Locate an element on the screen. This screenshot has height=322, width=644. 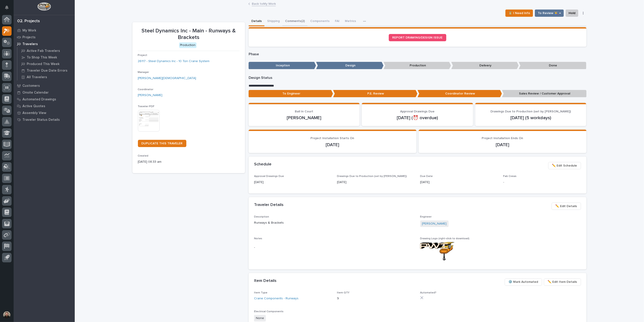
p: Onsite Calendar is located at coordinates (35, 93).